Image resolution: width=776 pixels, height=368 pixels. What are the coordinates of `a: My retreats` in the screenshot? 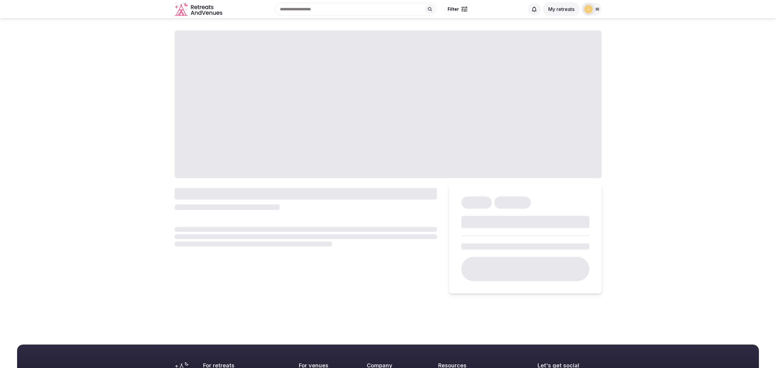 It's located at (561, 9).